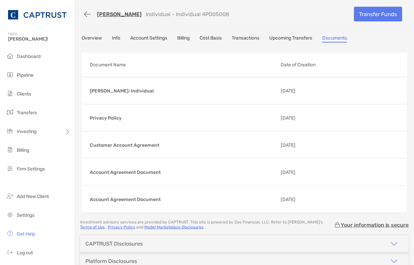 The height and width of the screenshot is (265, 414). I want to click on span: Firm Settings, so click(31, 169).